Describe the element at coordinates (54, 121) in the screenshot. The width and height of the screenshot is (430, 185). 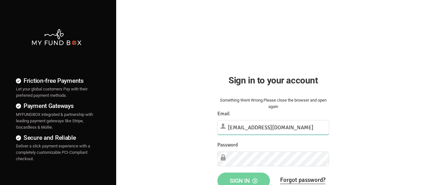
I see `span: MYFUNDBOX integrated & partnership with leading payment gateways like Stripe, Gocardless & Mollie.` at that location.